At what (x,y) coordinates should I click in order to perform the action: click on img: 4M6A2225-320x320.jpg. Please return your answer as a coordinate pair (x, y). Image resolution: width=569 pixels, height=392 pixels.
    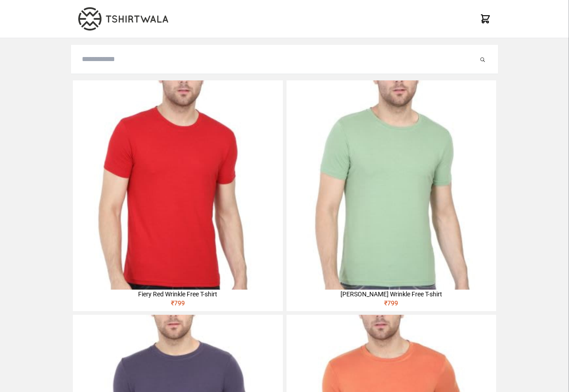
    Looking at the image, I should click on (178, 185).